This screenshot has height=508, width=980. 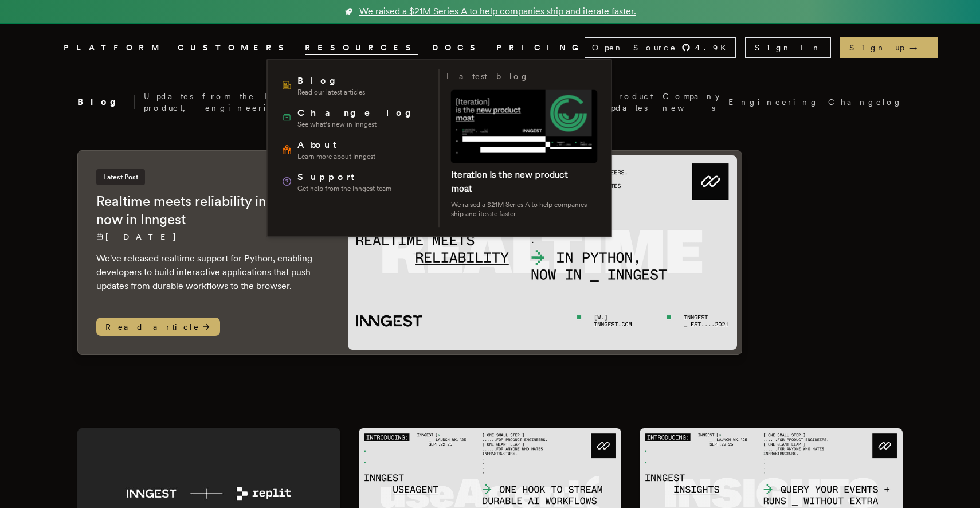 I want to click on nav: Global, so click(x=490, y=48).